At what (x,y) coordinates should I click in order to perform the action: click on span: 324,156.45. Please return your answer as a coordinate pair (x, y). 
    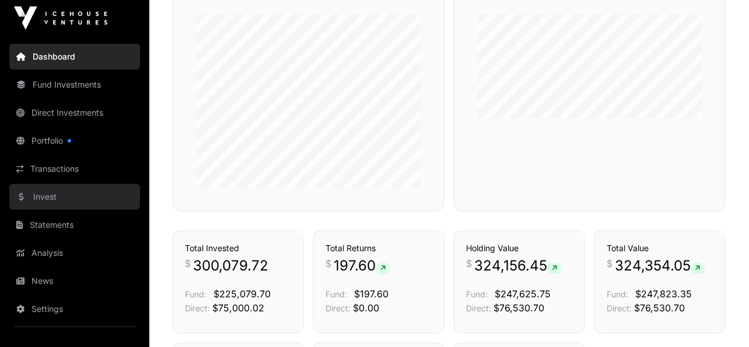
    Looking at the image, I should click on (518, 266).